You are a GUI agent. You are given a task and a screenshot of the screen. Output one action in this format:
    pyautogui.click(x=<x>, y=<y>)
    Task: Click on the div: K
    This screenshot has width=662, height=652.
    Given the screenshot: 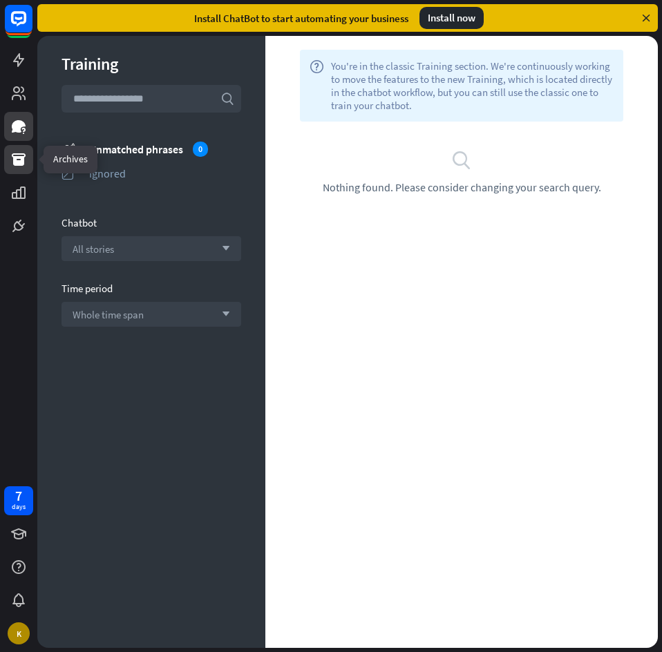 What is the action you would take?
    pyautogui.click(x=19, y=633)
    